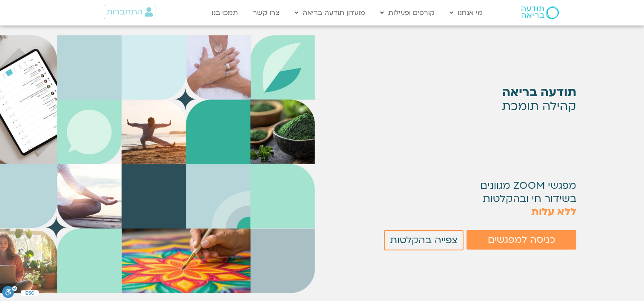  What do you see at coordinates (424, 240) in the screenshot?
I see `a: צפייה בהקלטות` at bounding box center [424, 240].